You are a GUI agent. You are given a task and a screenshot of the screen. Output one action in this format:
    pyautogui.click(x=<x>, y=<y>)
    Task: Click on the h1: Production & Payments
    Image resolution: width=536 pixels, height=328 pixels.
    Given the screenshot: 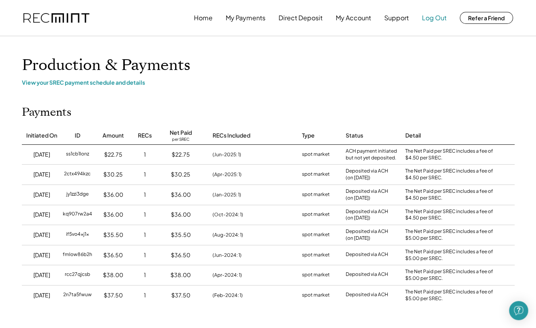 What is the action you would take?
    pyautogui.click(x=268, y=65)
    